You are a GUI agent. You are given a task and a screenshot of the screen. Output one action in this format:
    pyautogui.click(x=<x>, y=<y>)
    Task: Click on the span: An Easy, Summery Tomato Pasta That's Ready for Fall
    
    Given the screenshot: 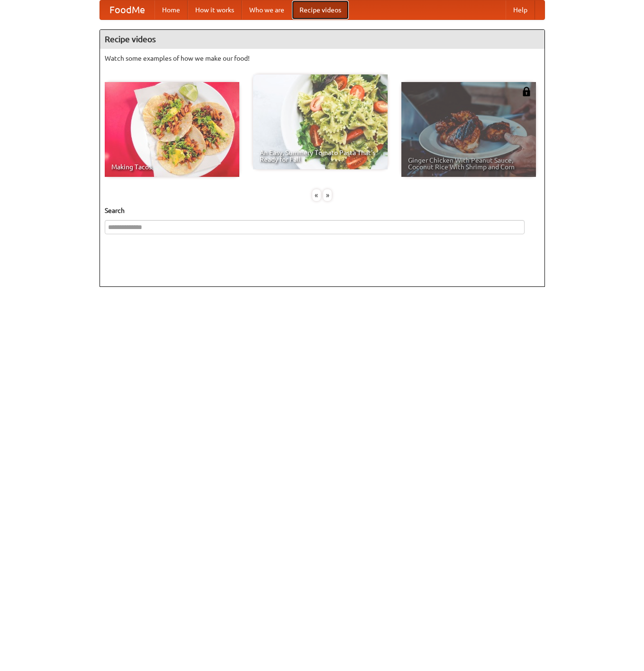 What is the action you would take?
    pyautogui.click(x=321, y=156)
    